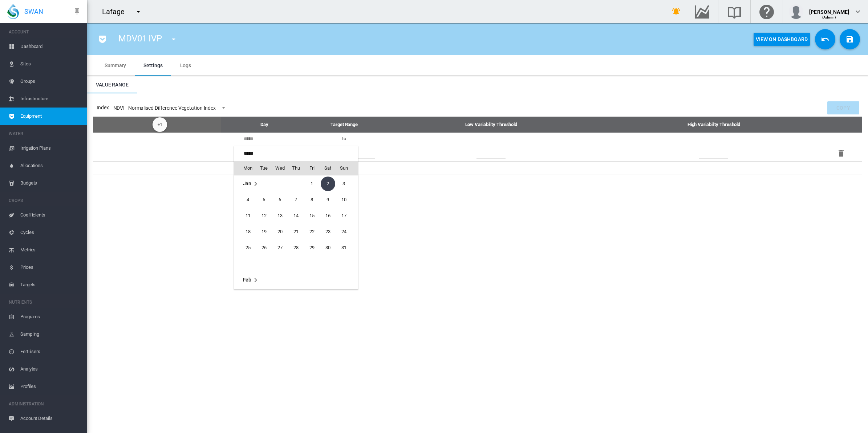  What do you see at coordinates (296, 232) in the screenshot?
I see `tr: Week 4` at bounding box center [296, 232].